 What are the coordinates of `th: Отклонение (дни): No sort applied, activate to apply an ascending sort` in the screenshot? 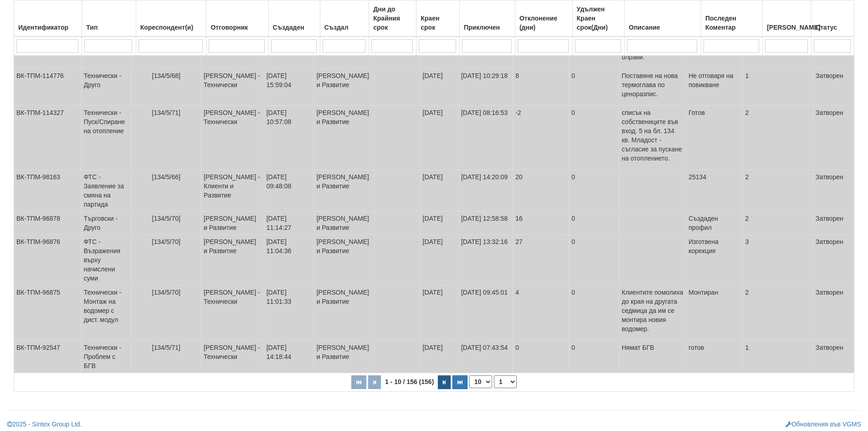 It's located at (543, 18).